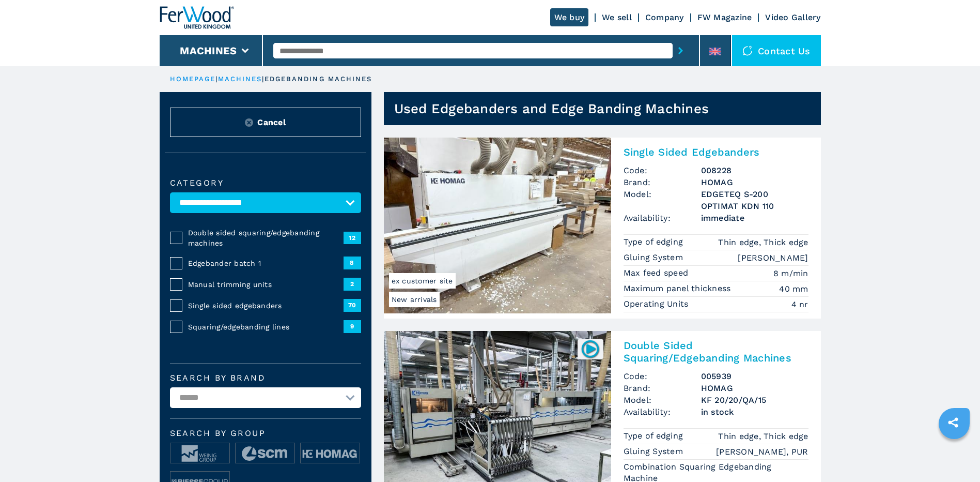  Describe the element at coordinates (265, 433) in the screenshot. I see `span: Search by group` at that location.